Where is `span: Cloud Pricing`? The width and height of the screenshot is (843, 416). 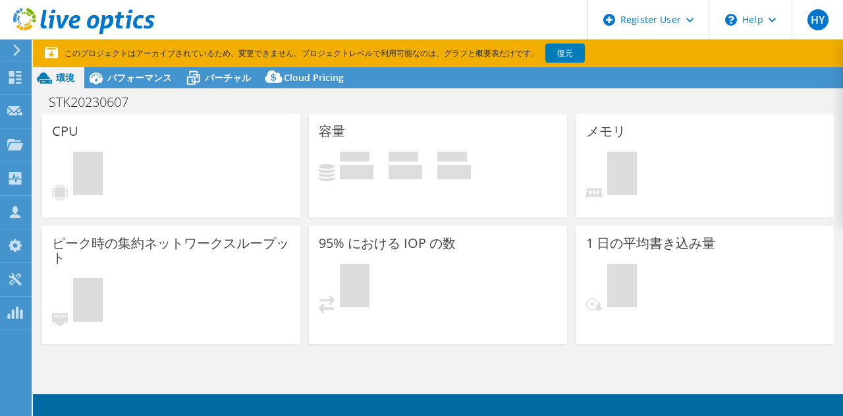
span: Cloud Pricing is located at coordinates (314, 77).